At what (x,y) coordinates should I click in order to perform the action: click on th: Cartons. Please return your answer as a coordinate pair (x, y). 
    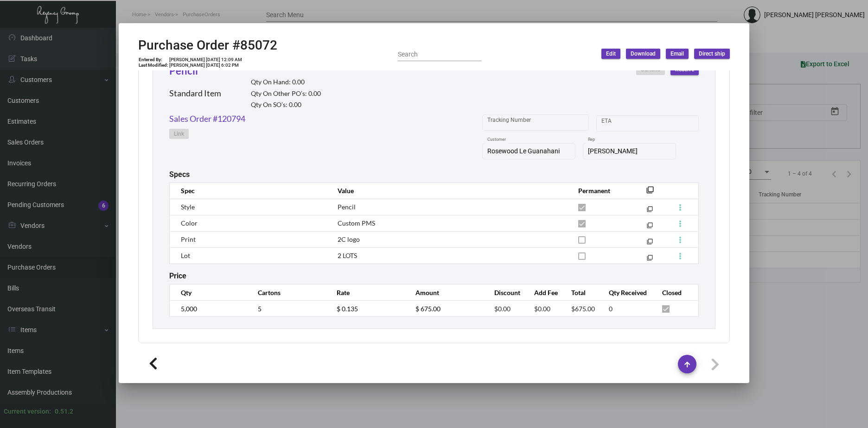
    Looking at the image, I should click on (288, 292).